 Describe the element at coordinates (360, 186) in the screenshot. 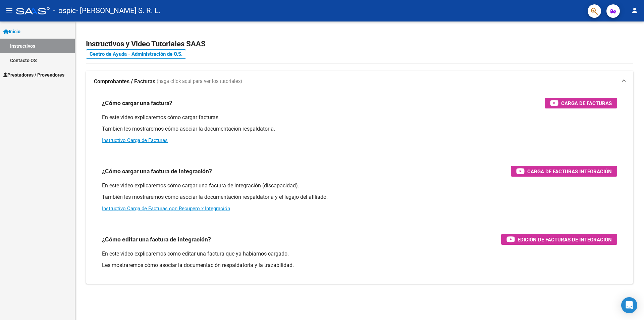

I see `p: En este video explicaremos cómo cargar una factura de integración (discapacidad).` at that location.